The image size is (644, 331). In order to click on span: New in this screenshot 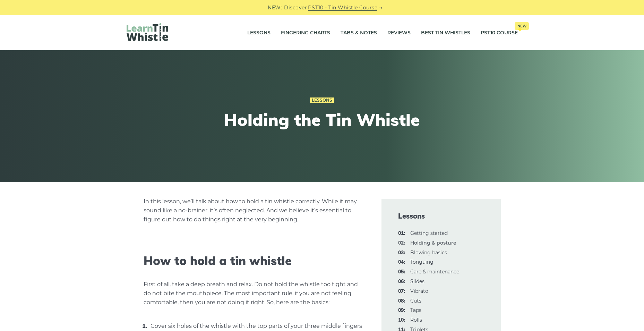, I will do `click(522, 26)`.